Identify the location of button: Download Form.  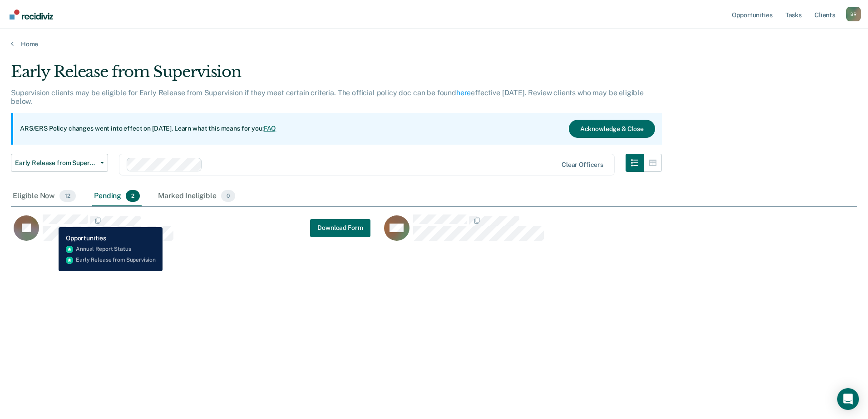
(340, 228).